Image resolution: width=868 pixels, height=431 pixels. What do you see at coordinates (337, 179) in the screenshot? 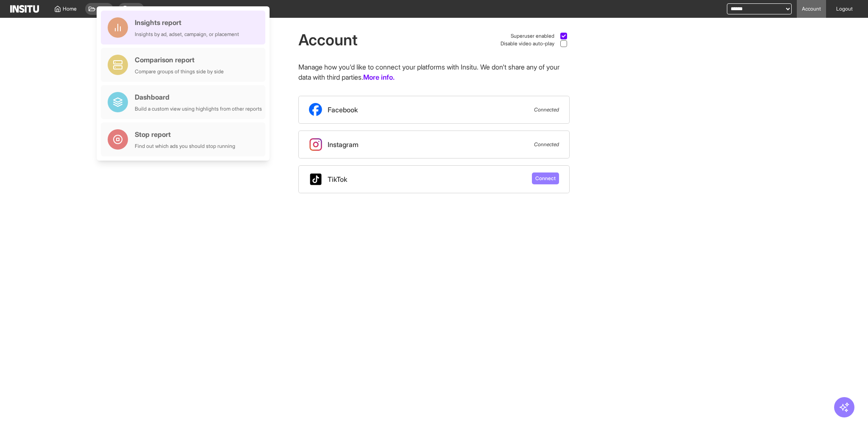
I see `span: TikTok` at bounding box center [337, 179].